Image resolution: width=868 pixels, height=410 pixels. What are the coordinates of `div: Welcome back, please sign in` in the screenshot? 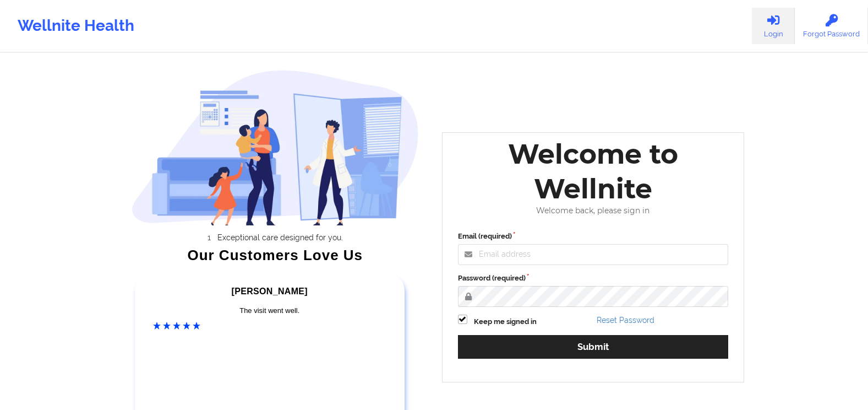 It's located at (594, 211).